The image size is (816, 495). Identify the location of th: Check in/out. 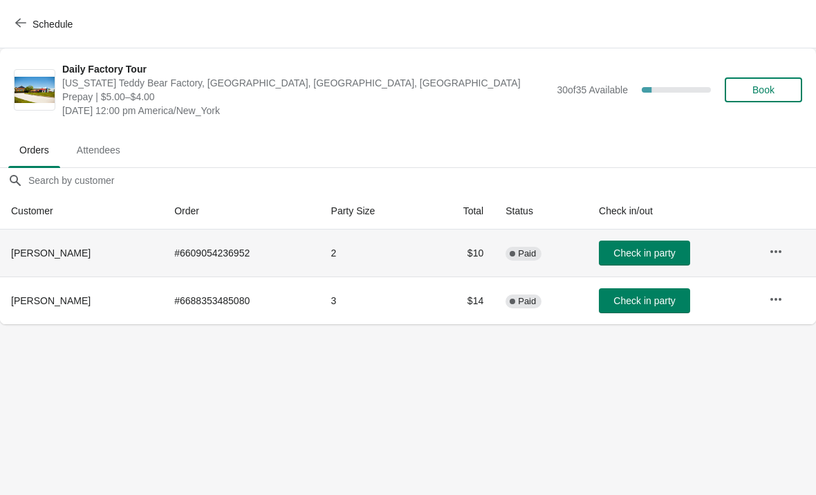
(673, 211).